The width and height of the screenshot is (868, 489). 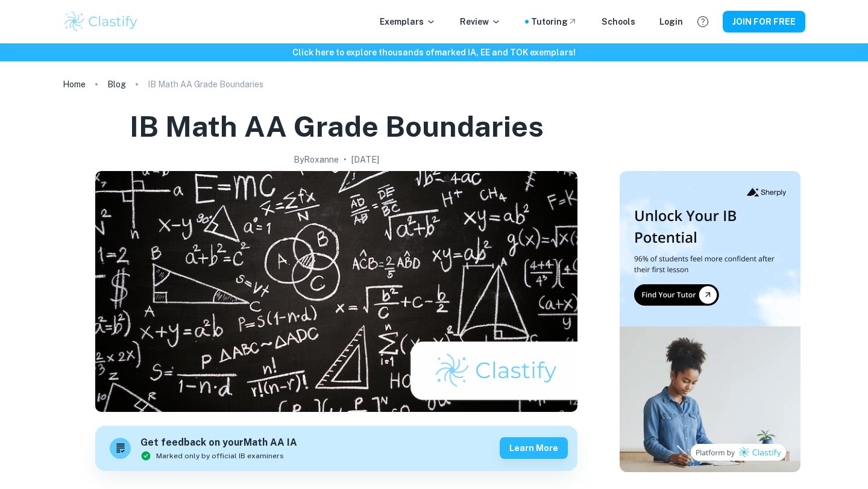 I want to click on a: Blog, so click(x=117, y=84).